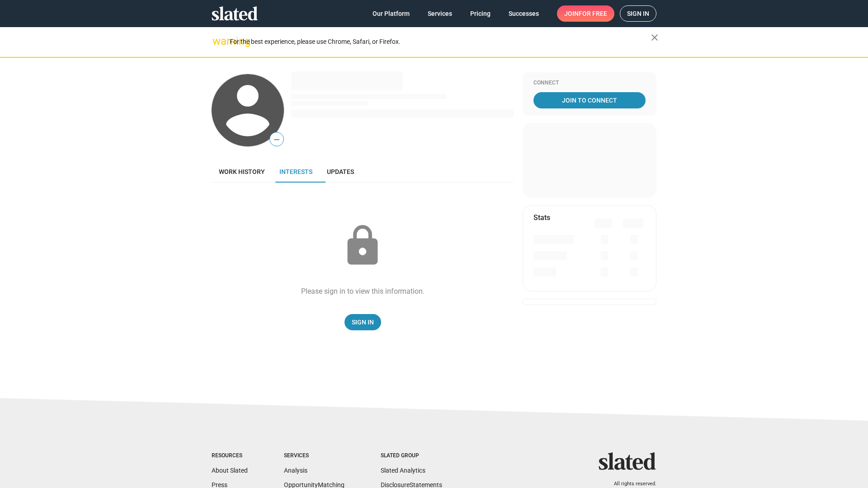 This screenshot has width=868, height=488. What do you see at coordinates (230, 470) in the screenshot?
I see `a: About Slated` at bounding box center [230, 470].